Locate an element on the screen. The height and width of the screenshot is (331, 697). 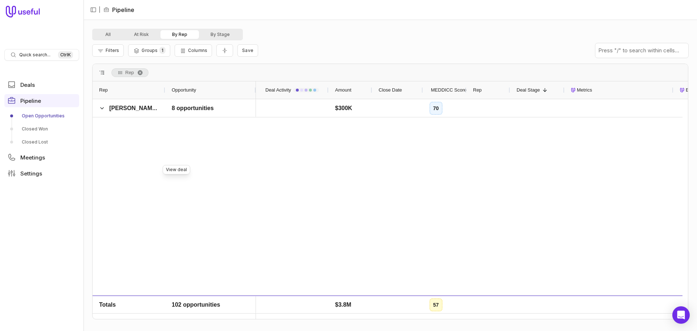
button: By Stage is located at coordinates (220, 34).